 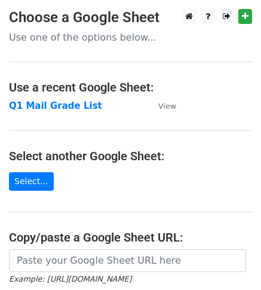 I want to click on h4: Select another Google Sheet:, so click(x=130, y=156).